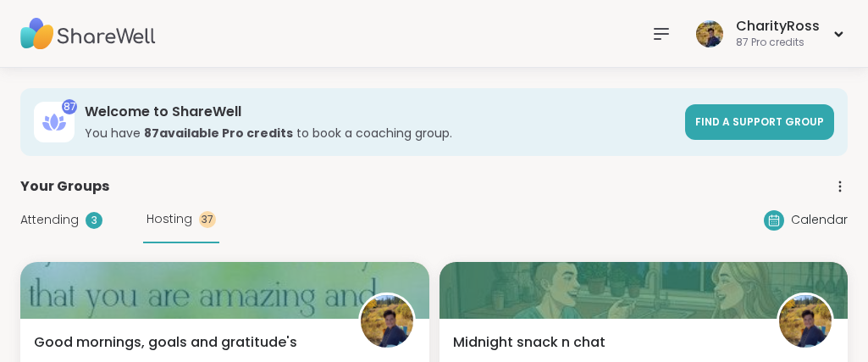 The height and width of the screenshot is (362, 868). I want to click on span: Attending, so click(49, 219).